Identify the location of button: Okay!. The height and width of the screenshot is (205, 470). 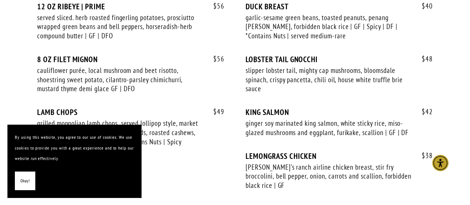
(25, 180).